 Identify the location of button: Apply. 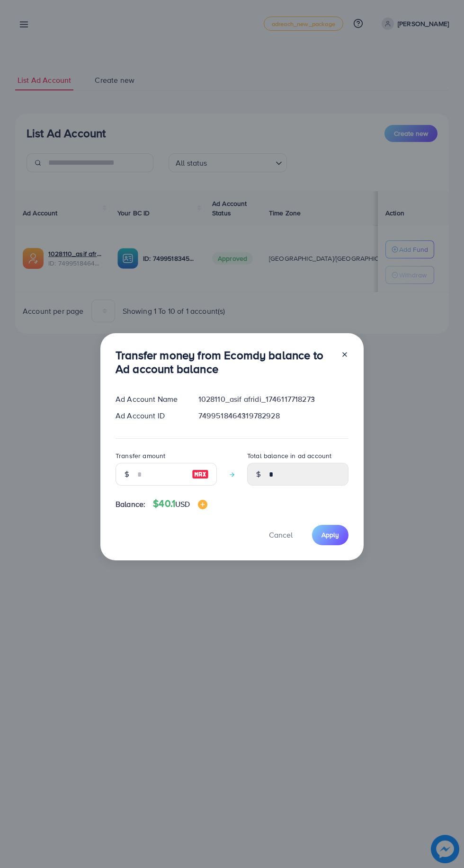
(330, 535).